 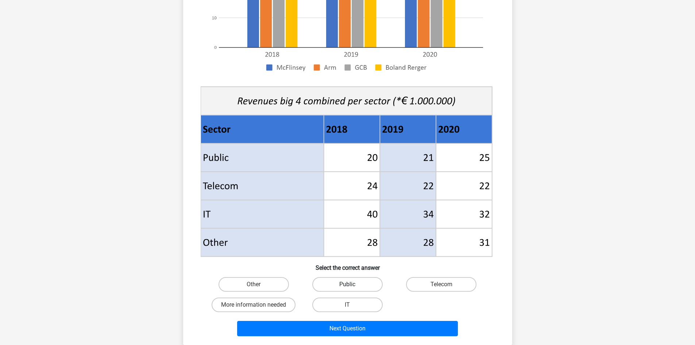 I want to click on h6: Select the correct answer, so click(x=348, y=264).